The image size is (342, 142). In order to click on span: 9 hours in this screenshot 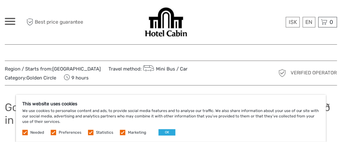, I will do `click(76, 78)`.